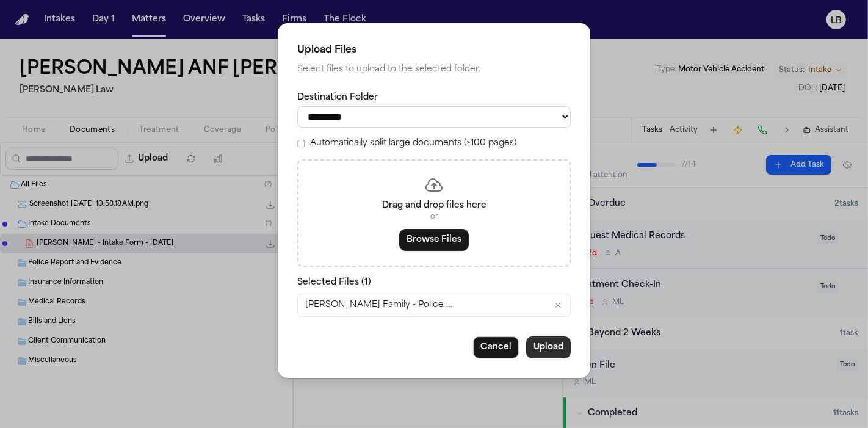 This screenshot has height=428, width=868. Describe the element at coordinates (548, 347) in the screenshot. I see `button: Upload` at that location.